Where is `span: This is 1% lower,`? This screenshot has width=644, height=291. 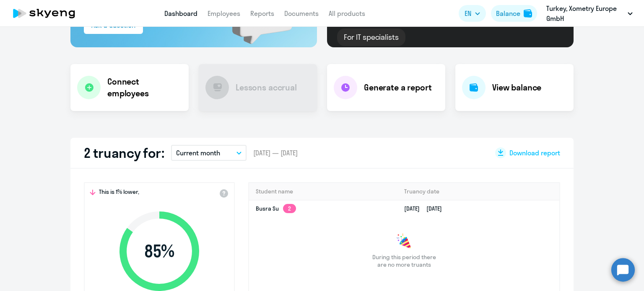 span: This is 1% lower, is located at coordinates (119, 193).